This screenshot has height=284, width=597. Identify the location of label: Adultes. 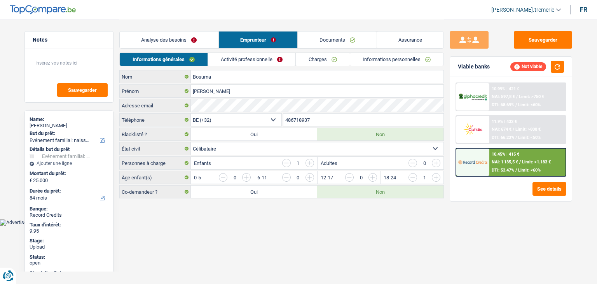
(329, 163).